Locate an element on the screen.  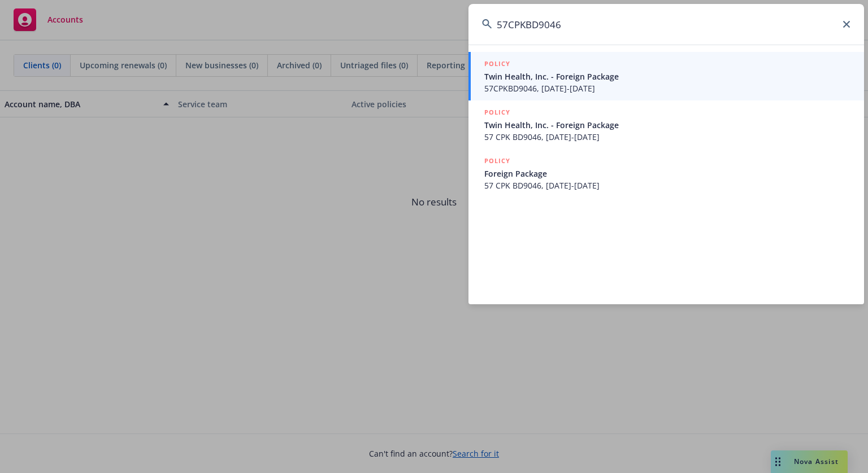
input: Search... is located at coordinates (666, 24).